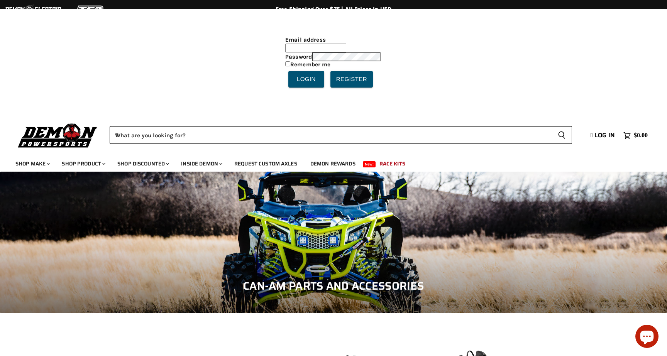 This screenshot has height=356, width=667. What do you see at coordinates (352, 79) in the screenshot?
I see `a: Register` at bounding box center [352, 79].